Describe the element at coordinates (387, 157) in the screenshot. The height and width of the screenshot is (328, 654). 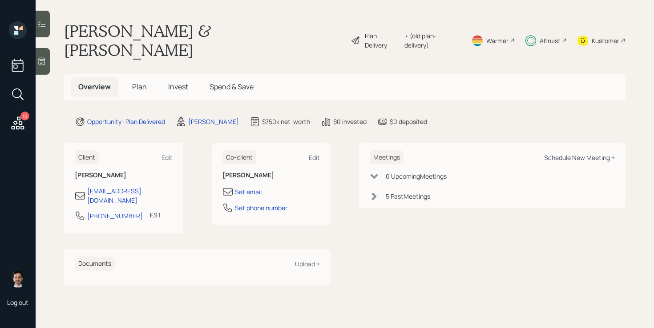
I see `h6: Meetings` at that location.